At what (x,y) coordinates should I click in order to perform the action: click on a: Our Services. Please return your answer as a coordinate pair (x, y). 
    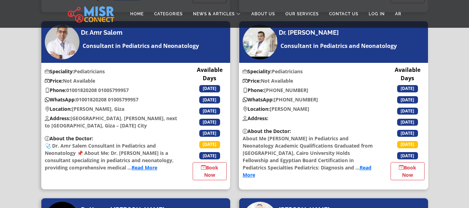
    Looking at the image, I should click on (302, 14).